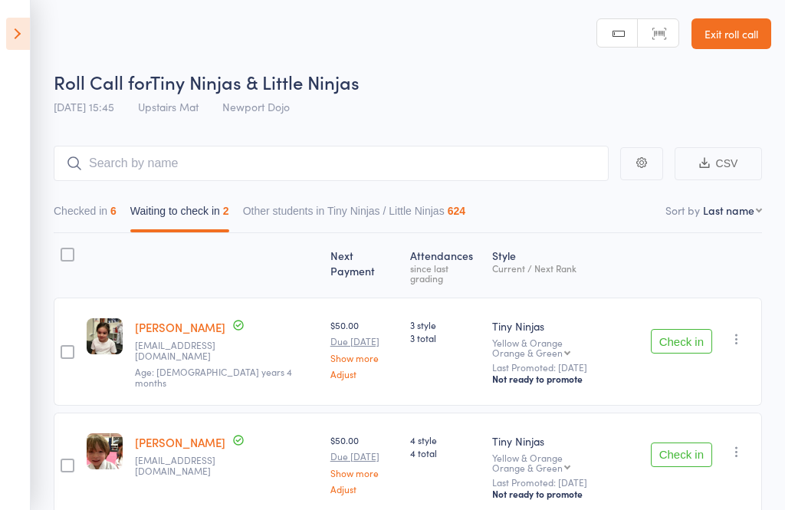 This screenshot has height=510, width=785. Describe the element at coordinates (445, 337) in the screenshot. I see `span: 3 total` at that location.